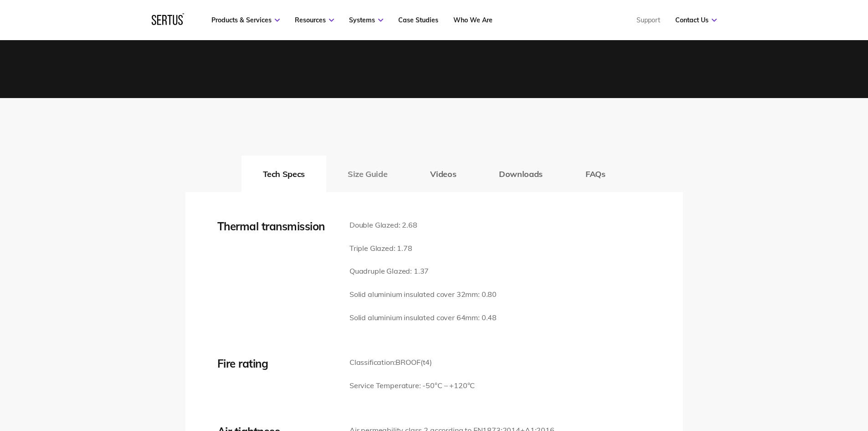  Describe the element at coordinates (423, 249) in the screenshot. I see `p: Triple Glazed: 1.78` at that location.